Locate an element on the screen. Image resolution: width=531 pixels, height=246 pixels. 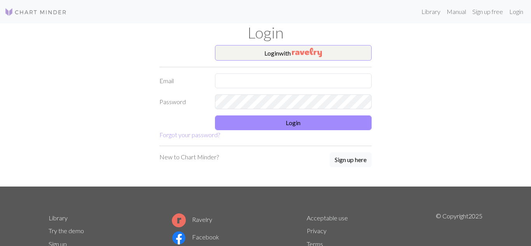
a: Try the demo is located at coordinates (66, 230).